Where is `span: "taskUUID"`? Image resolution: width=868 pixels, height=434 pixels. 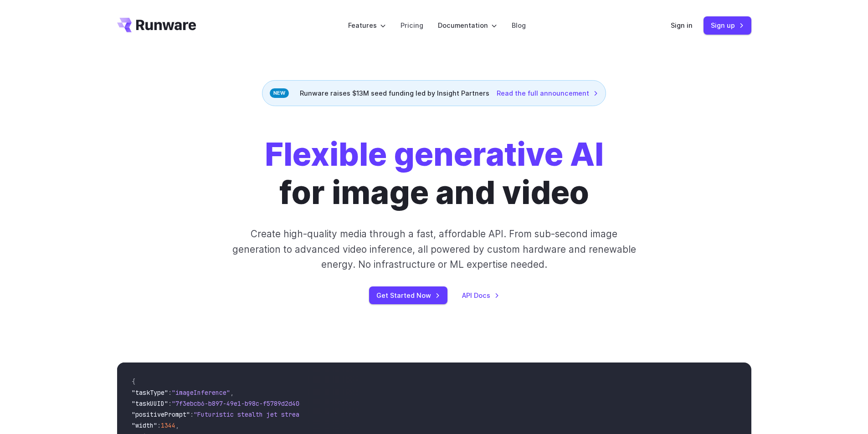
span: "taskUUID" is located at coordinates (150, 404).